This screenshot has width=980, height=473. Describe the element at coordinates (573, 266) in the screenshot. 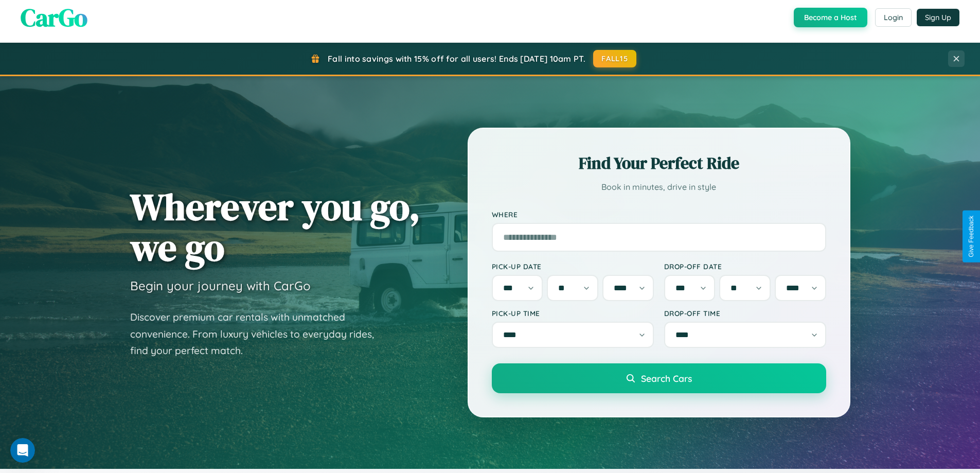

I see `label: Pick-up Date` at that location.